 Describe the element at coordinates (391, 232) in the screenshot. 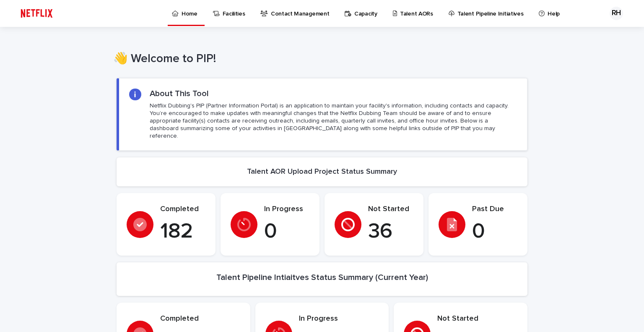

I see `p: 36` at that location.